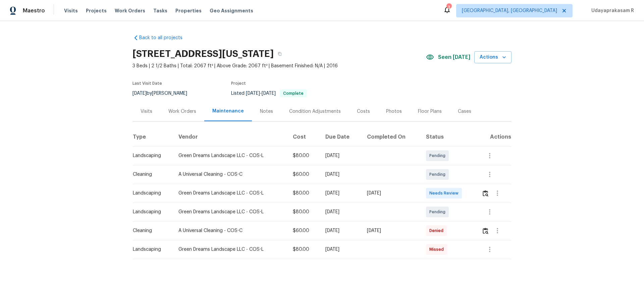 Image resolution: width=644 pixels, height=305 pixels. I want to click on span: Actions, so click(493, 57).